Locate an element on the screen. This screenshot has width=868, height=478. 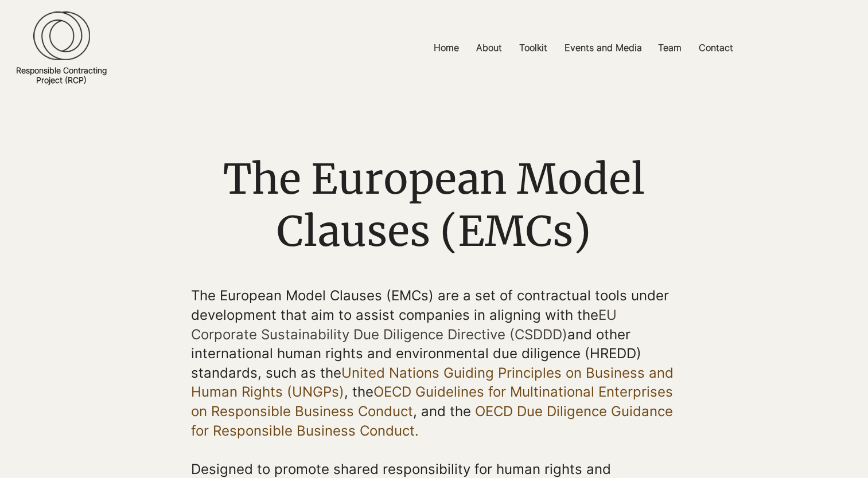
p: Events and Media is located at coordinates (602, 48).